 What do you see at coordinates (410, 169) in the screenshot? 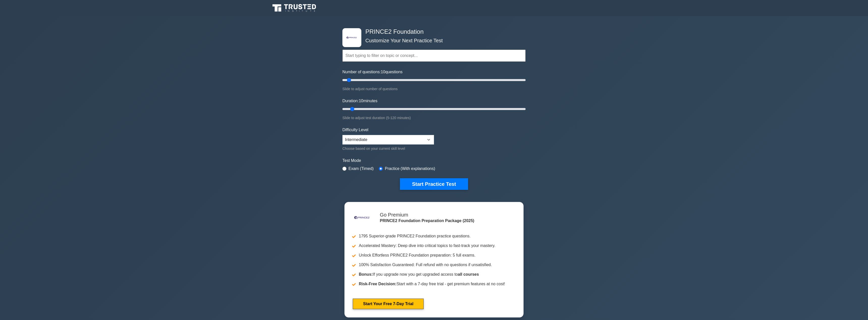
I see `label: Practice (With explanations)` at bounding box center [410, 169].